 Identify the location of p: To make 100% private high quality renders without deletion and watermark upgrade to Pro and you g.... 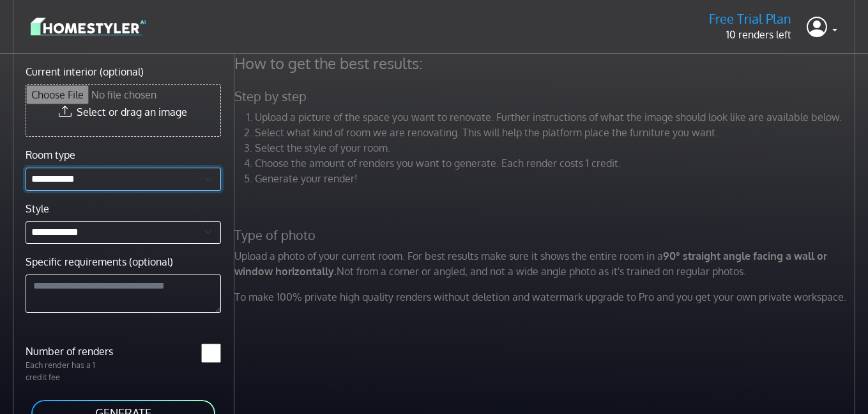
(546, 297).